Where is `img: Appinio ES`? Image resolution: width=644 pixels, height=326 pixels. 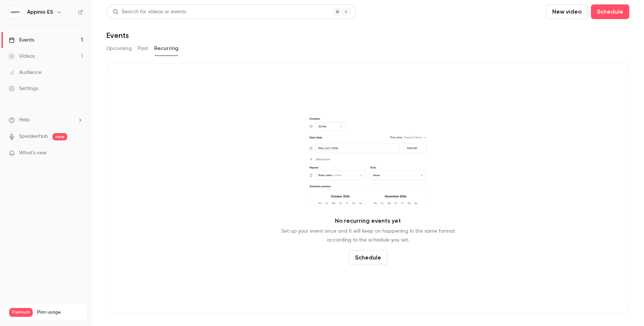
img: Appinio ES is located at coordinates (15, 12).